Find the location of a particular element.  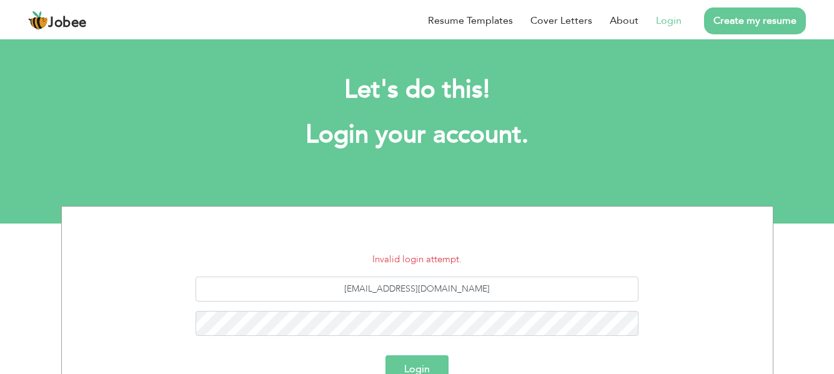

input: Email is located at coordinates (417, 289).